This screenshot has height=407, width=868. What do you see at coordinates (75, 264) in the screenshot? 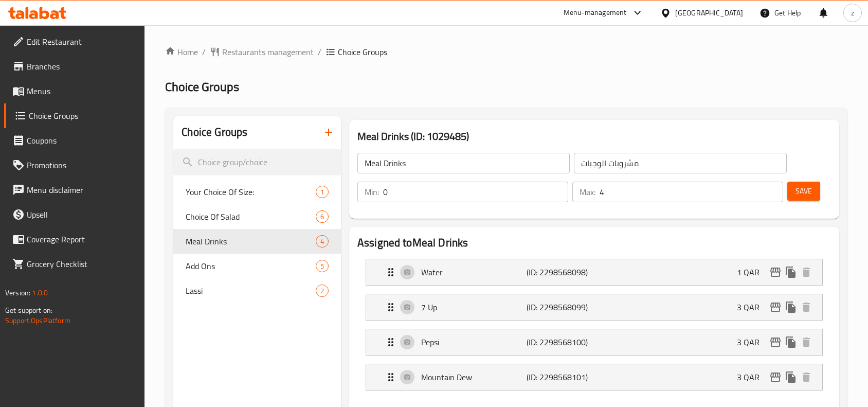
I see `a: Grocery Checklist` at bounding box center [75, 264].